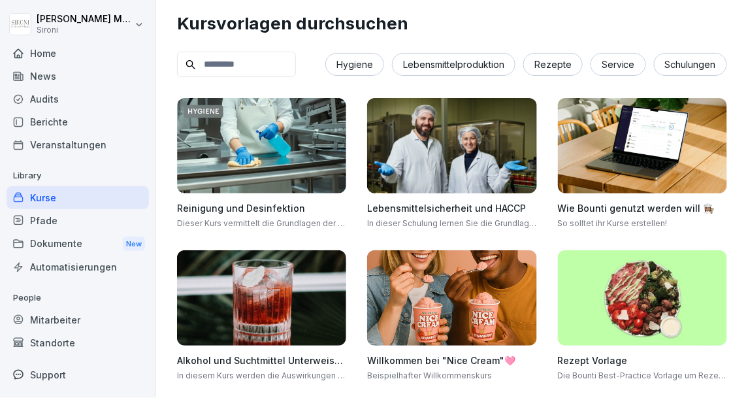  Describe the element at coordinates (451, 376) in the screenshot. I see `p: Beispielhafter Willkommenskurs` at that location.